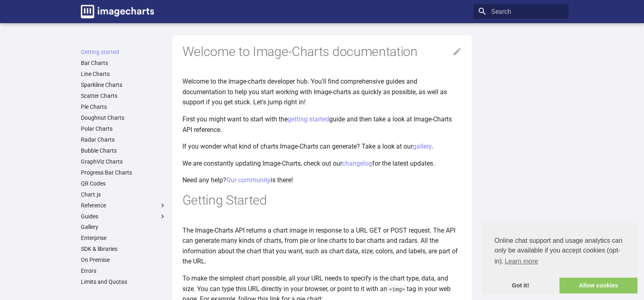 The height and width of the screenshot is (300, 644). Describe the element at coordinates (322, 124) in the screenshot. I see `p: First you might want to start with the guide and then take a look at Image-Charts API reference.` at that location.